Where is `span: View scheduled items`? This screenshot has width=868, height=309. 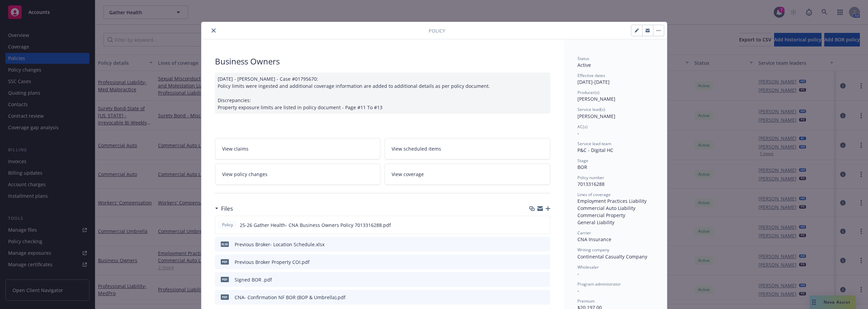
span: View scheduled items is located at coordinates (416, 149).